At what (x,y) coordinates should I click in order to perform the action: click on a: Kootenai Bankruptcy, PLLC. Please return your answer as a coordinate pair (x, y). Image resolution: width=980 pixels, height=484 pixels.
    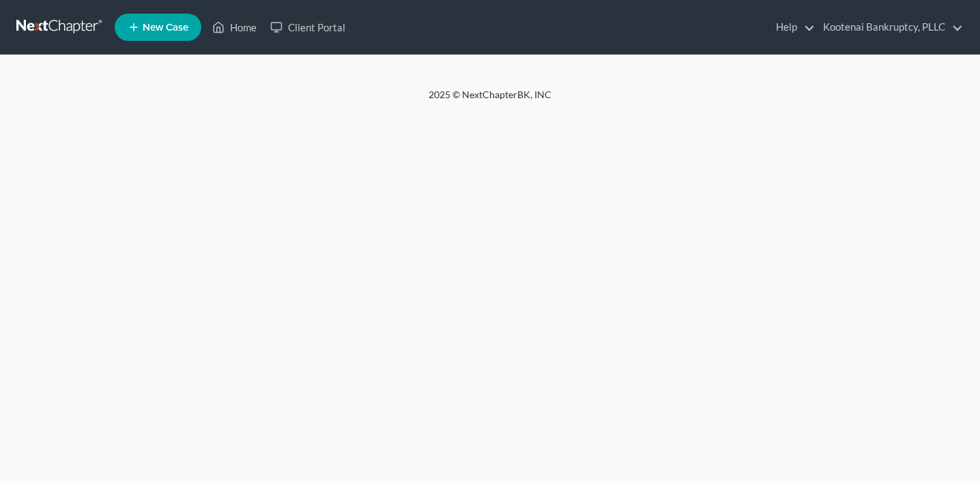
    Looking at the image, I should click on (889, 27).